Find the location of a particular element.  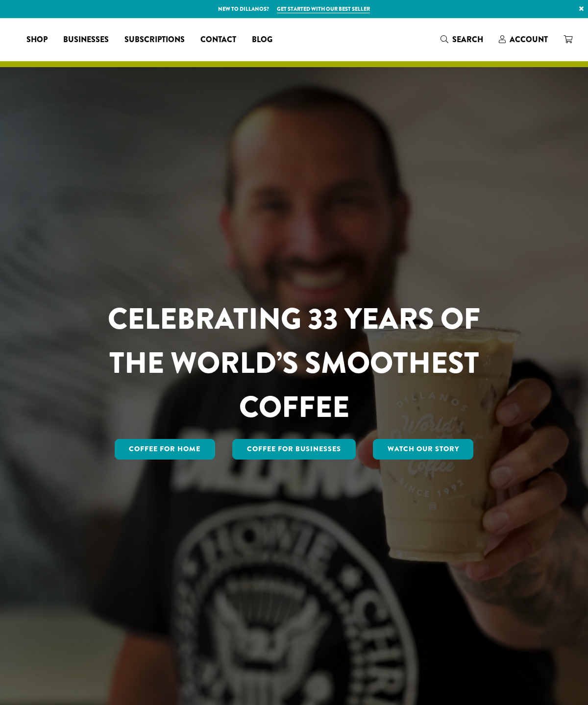

span: Account is located at coordinates (529, 39).